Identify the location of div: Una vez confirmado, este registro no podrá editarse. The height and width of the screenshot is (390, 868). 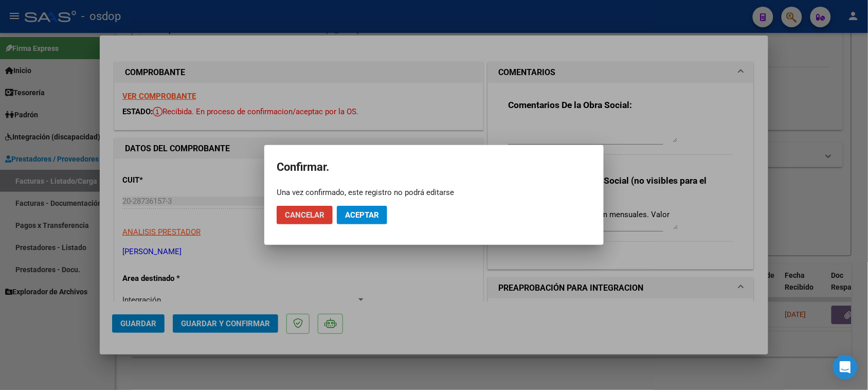
(434, 192).